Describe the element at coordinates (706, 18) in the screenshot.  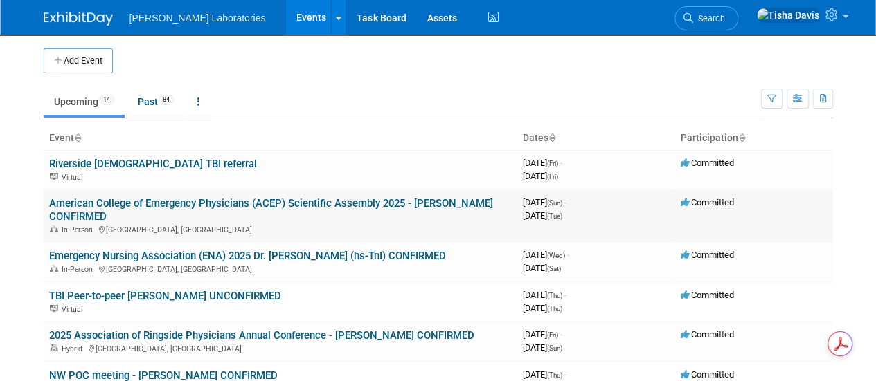
I see `a: Search` at that location.